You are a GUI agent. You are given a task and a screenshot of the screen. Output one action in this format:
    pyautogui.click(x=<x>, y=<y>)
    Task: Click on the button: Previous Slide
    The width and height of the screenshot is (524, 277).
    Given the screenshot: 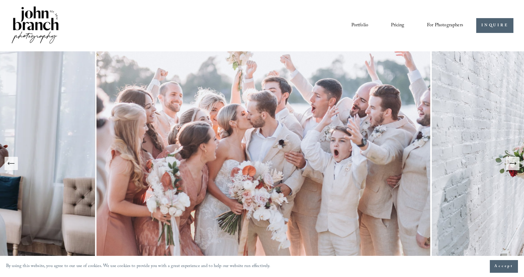 What is the action you would take?
    pyautogui.click(x=11, y=163)
    